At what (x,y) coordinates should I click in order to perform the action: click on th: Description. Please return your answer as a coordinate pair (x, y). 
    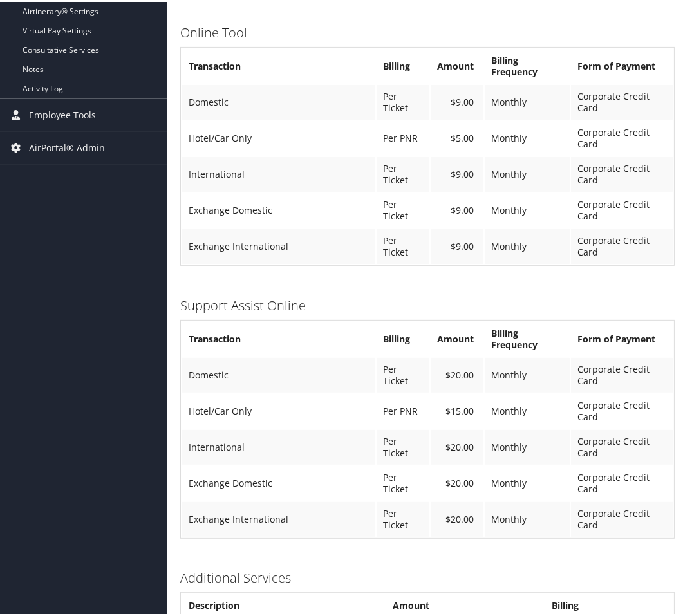
    Looking at the image, I should click on (283, 604).